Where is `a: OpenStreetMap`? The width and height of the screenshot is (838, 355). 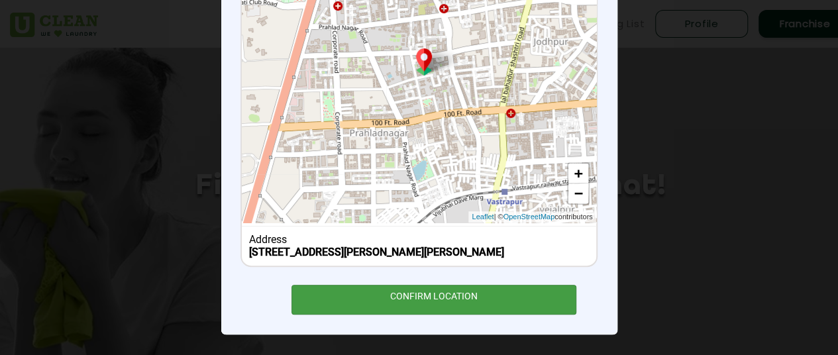 a: OpenStreetMap is located at coordinates (528, 217).